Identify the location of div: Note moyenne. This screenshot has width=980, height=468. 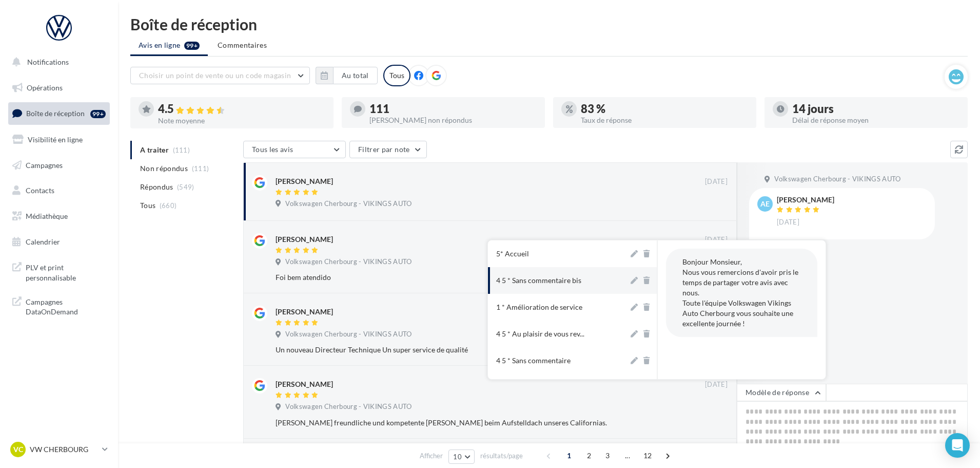
(241, 120).